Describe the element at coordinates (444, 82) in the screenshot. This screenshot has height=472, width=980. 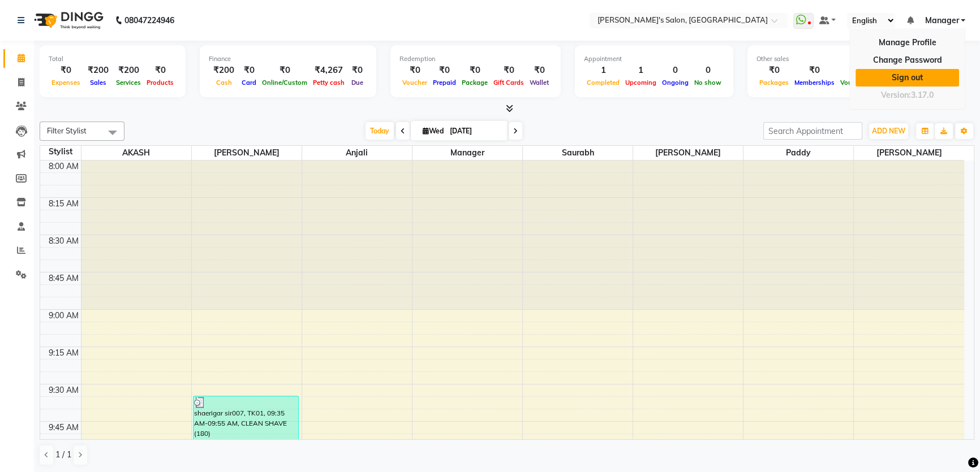
I see `span: Prepaid` at that location.